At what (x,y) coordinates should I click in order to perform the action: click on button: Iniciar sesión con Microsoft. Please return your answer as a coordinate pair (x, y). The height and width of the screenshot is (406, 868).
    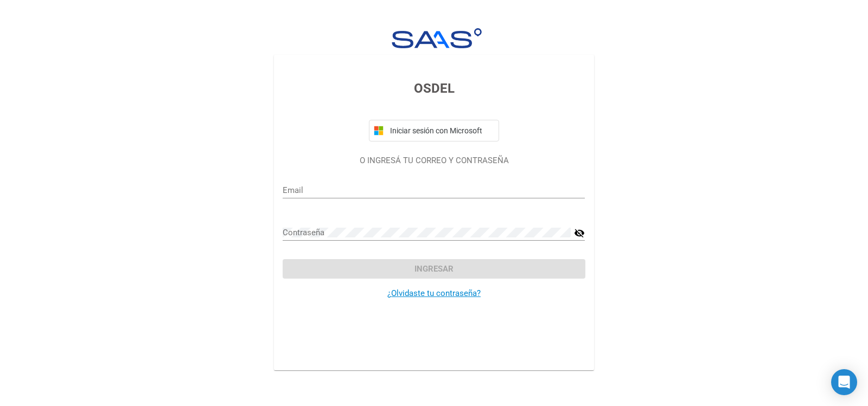
    Looking at the image, I should click on (434, 130).